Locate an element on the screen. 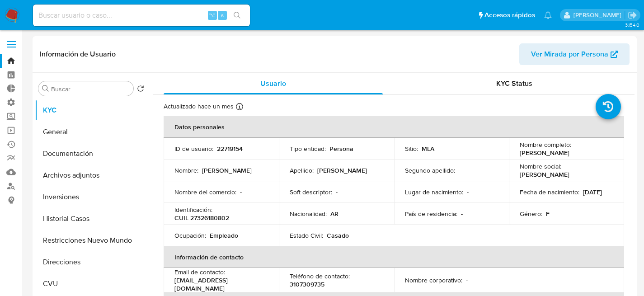 The height and width of the screenshot is (296, 644). p: Sitio : is located at coordinates (411, 149).